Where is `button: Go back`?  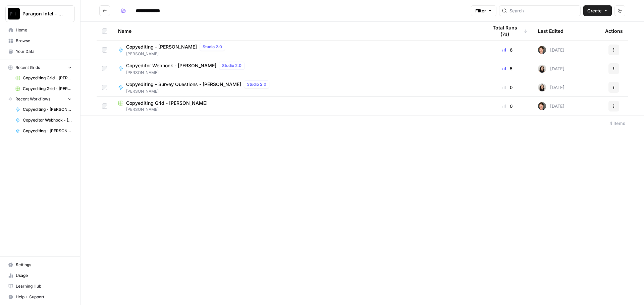 button: Go back is located at coordinates (105, 11).